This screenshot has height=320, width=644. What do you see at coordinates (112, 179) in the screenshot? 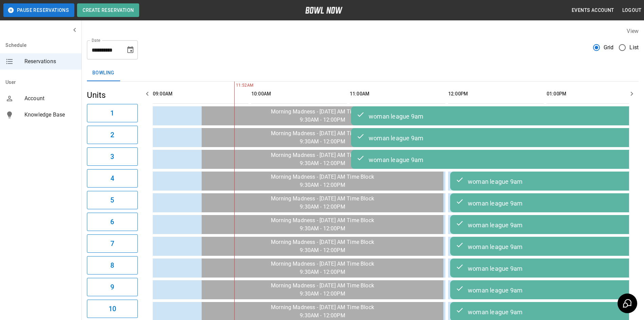
I see `button: 4` at bounding box center [112, 179].